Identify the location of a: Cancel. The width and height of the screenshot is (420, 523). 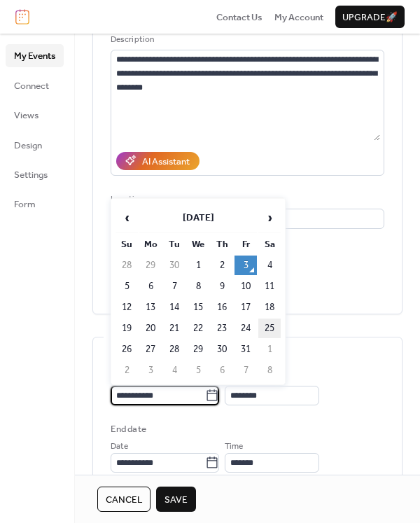
(124, 499).